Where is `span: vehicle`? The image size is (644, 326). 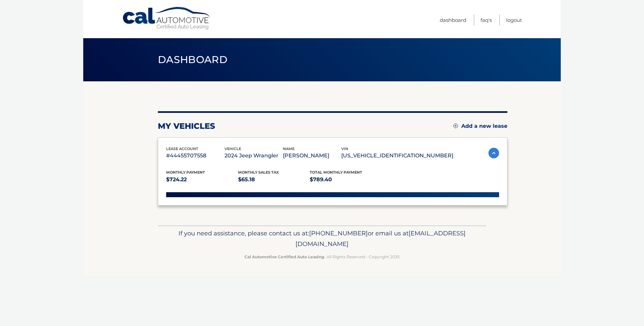 span: vehicle is located at coordinates (233, 149).